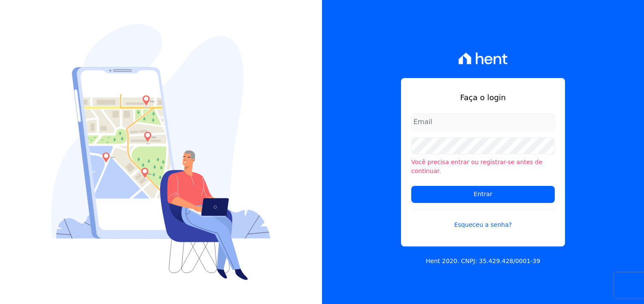  Describe the element at coordinates (484, 167) in the screenshot. I see `li: Você precisa entrar ou registrar-se antes de continuar.` at that location.